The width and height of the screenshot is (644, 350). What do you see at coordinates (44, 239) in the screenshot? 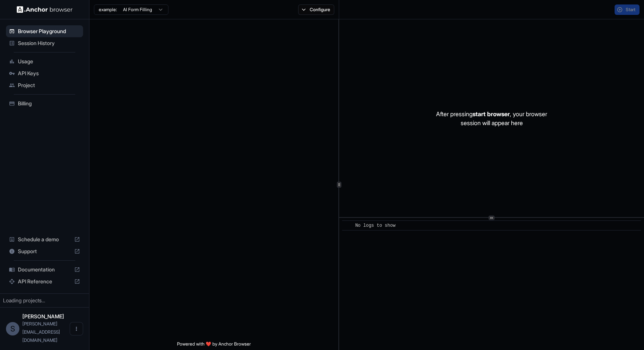
I see `div: Schedule a demo` at bounding box center [44, 239].